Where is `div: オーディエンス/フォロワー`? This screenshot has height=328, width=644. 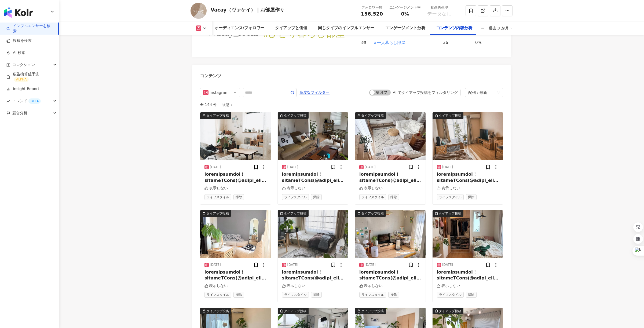 div: オーディエンス/フォロワー is located at coordinates (240, 28).